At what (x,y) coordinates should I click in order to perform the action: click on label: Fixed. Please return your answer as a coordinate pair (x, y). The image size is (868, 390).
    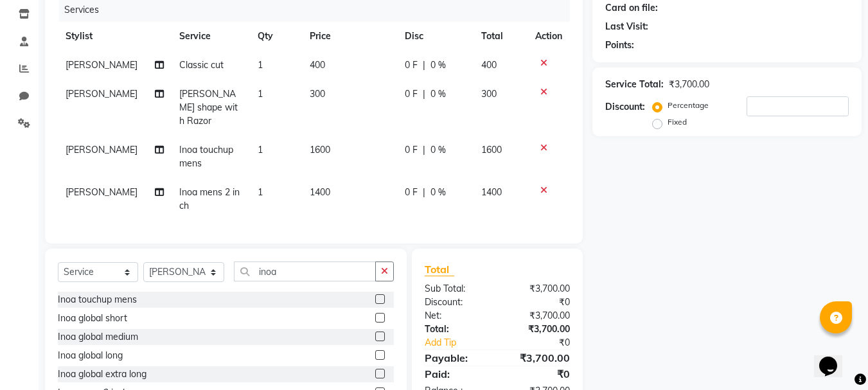
    Looking at the image, I should click on (677, 122).